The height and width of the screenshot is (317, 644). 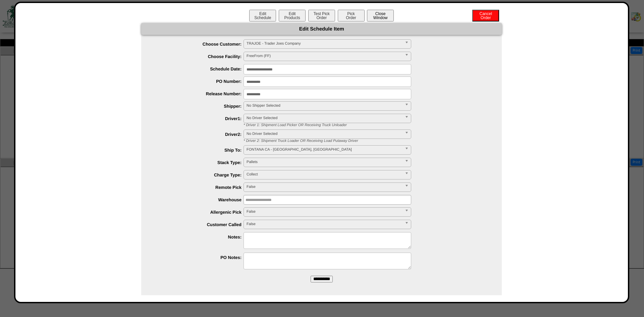 What do you see at coordinates (199, 150) in the screenshot?
I see `label: Ship To:` at bounding box center [199, 150].